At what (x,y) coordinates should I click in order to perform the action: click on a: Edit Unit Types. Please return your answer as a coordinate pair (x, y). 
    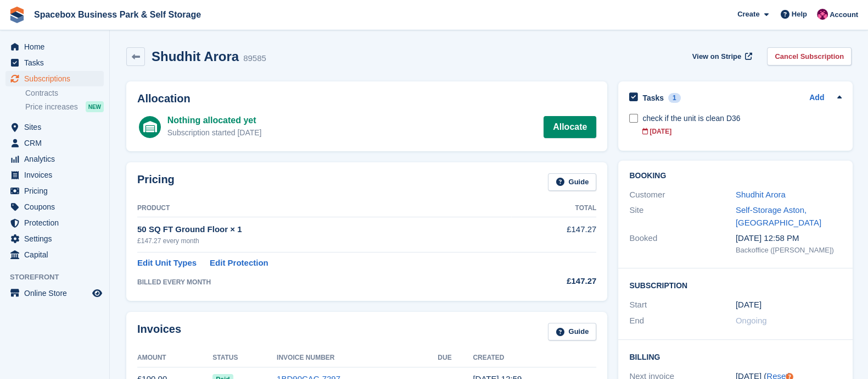
    Looking at the image, I should click on (167, 263).